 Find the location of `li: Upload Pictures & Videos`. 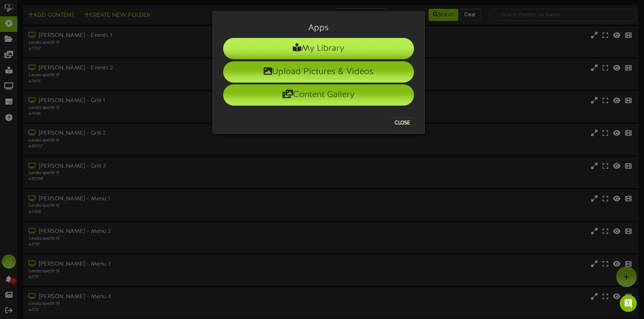

li: Upload Pictures & Videos is located at coordinates (319, 72).